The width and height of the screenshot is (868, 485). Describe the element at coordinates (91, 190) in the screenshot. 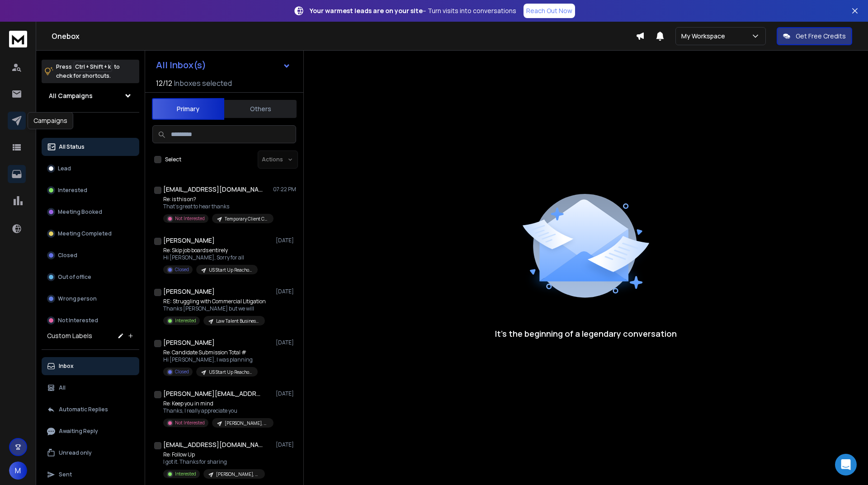

I see `button: Interested` at that location.